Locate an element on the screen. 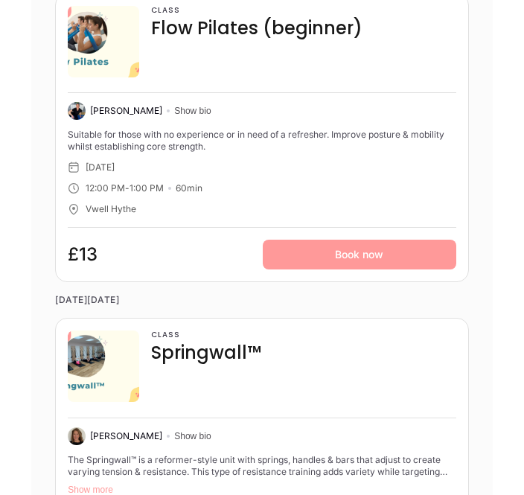 Image resolution: width=524 pixels, height=495 pixels. h4: Flow Pilates (beginner) is located at coordinates (257, 29).